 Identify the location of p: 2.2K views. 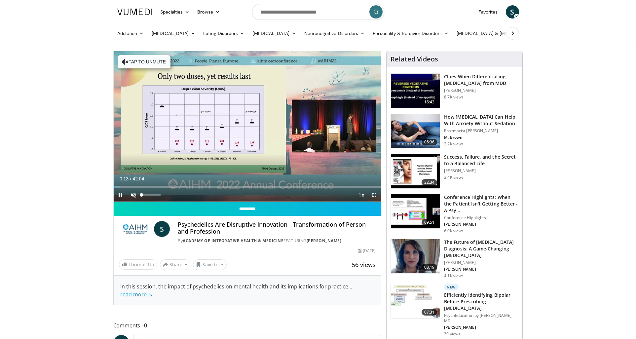
(454, 144).